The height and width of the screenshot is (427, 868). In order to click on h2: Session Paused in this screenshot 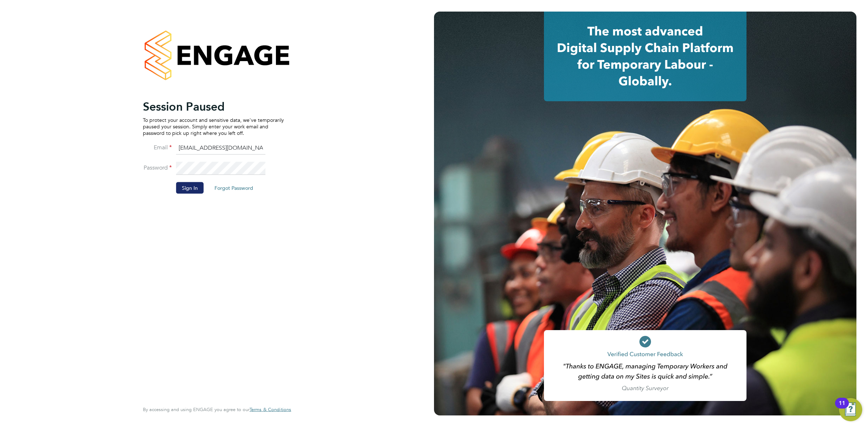, I will do `click(214, 106)`.